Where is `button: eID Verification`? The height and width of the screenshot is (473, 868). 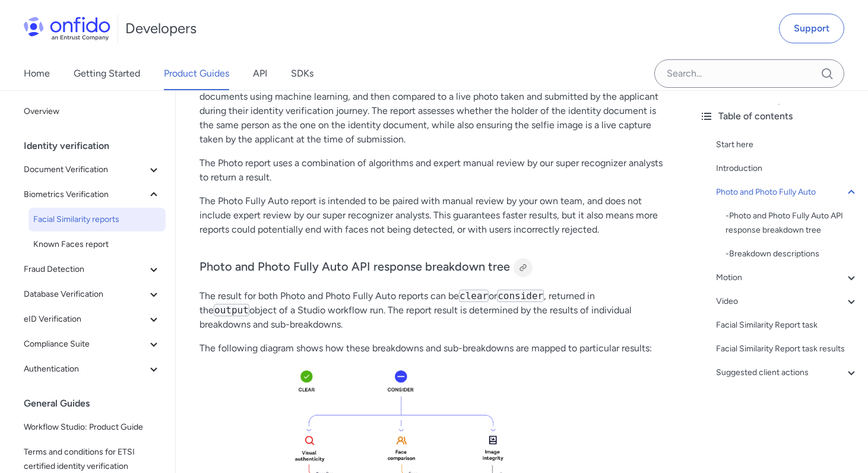
button: eID Verification is located at coordinates (92, 319).